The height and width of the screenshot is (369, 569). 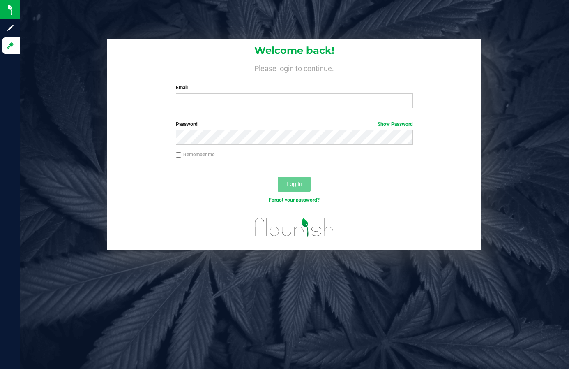 I want to click on h1: Welcome back!, so click(x=294, y=51).